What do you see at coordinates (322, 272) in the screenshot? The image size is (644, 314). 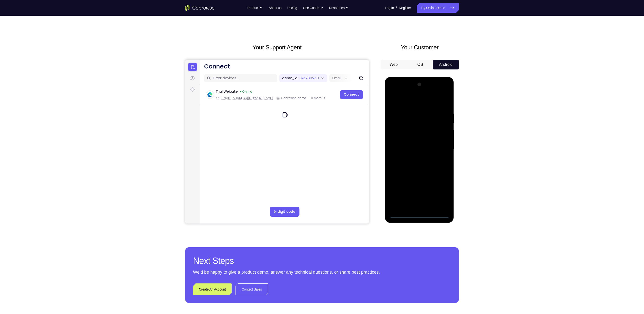 I see `p: We’d be happy to give a product demo, answer any technical questions, or share best practices.` at bounding box center [322, 272].